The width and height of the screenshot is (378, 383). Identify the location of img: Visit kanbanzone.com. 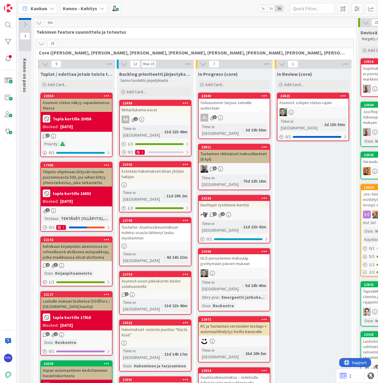
(8, 8).